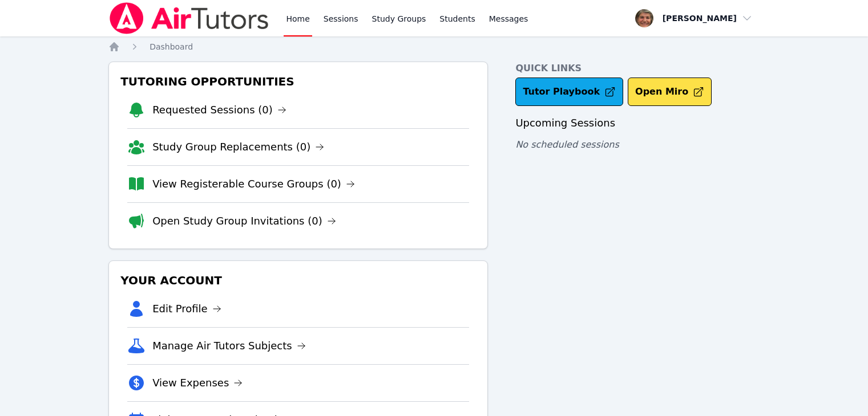 The height and width of the screenshot is (416, 868). What do you see at coordinates (298, 281) in the screenshot?
I see `h3: Your Account` at bounding box center [298, 281].